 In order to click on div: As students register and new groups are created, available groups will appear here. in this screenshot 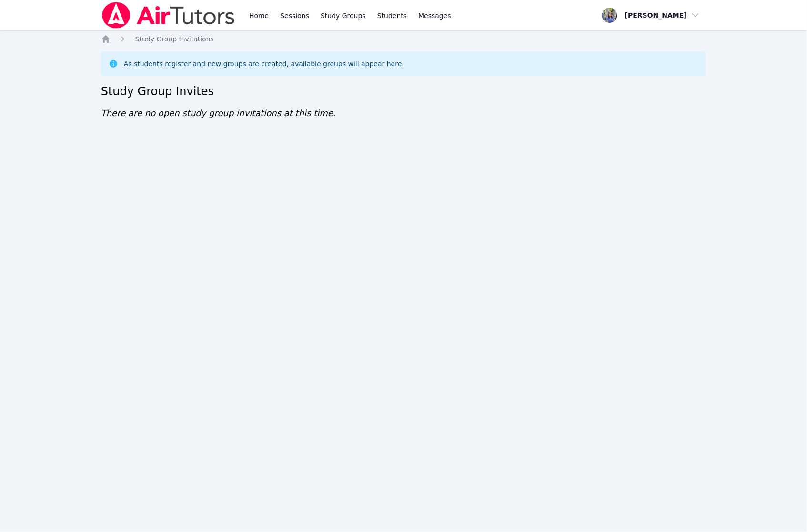, I will do `click(263, 64)`.